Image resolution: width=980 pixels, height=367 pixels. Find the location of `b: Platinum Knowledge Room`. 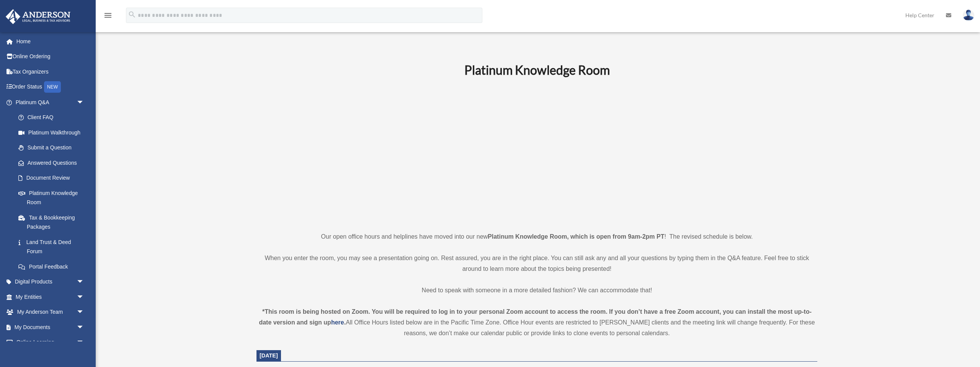

b: Platinum Knowledge Room is located at coordinates (537, 70).